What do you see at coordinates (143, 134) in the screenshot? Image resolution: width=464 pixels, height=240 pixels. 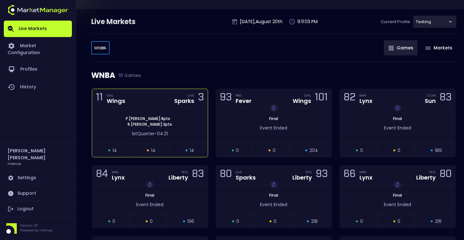 I see `span: 1st Quarter` at bounding box center [143, 134].